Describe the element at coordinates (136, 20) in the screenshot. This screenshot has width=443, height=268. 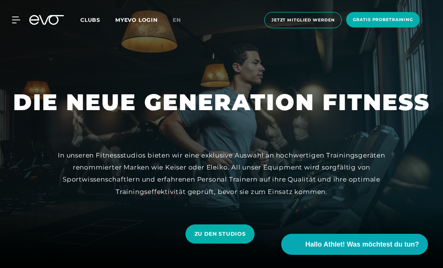
I see `a: MYEVO LOGIN` at that location.